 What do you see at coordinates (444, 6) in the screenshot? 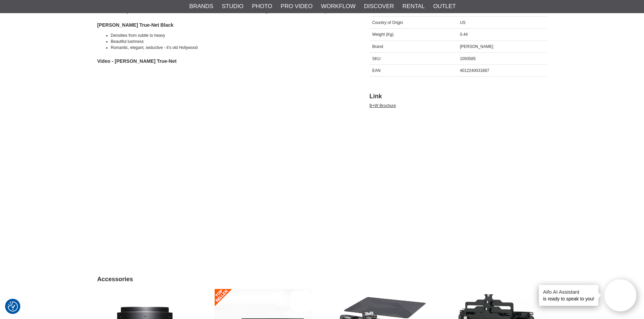
I see `a: Outlet` at bounding box center [444, 6].